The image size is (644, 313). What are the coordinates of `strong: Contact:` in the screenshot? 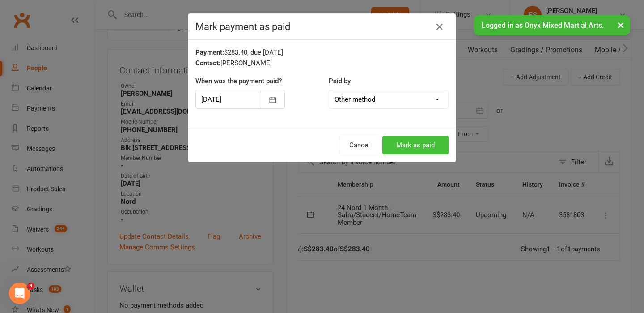 It's located at (208, 63).